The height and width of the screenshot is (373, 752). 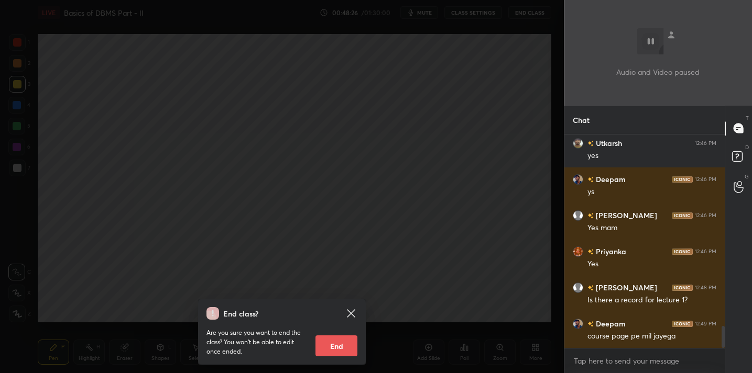 I want to click on div: yes, so click(x=652, y=156).